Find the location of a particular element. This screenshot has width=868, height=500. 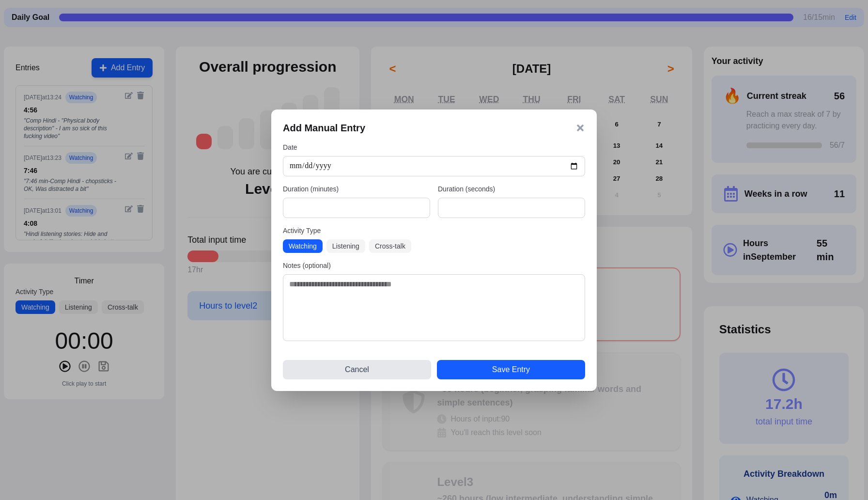

button: Cancel is located at coordinates (357, 369).